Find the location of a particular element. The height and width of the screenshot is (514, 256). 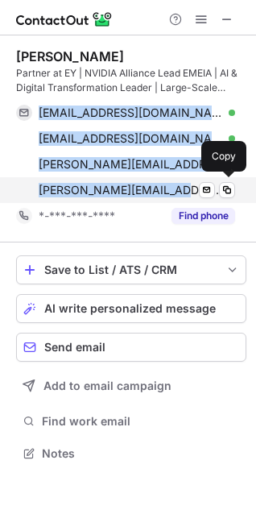

div: Save to List / ATS / CRM is located at coordinates (131, 270).